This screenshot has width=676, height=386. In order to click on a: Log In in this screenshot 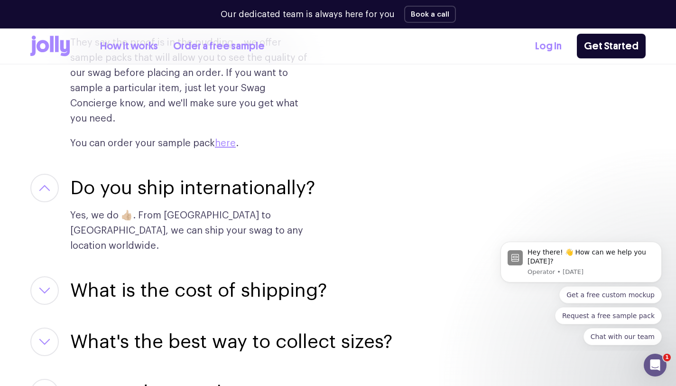, I will do `click(548, 46)`.